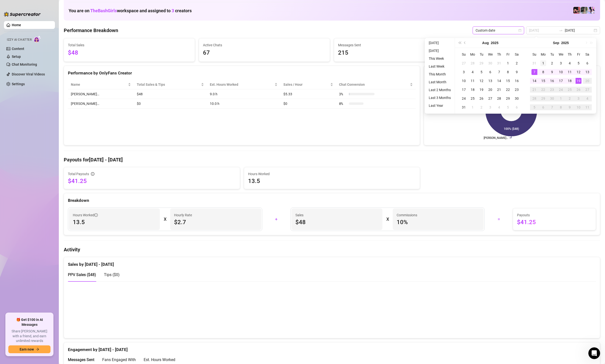 This screenshot has height=364, width=605. Describe the element at coordinates (508, 89) in the screenshot. I see `td: 2025-08-22` at that location.